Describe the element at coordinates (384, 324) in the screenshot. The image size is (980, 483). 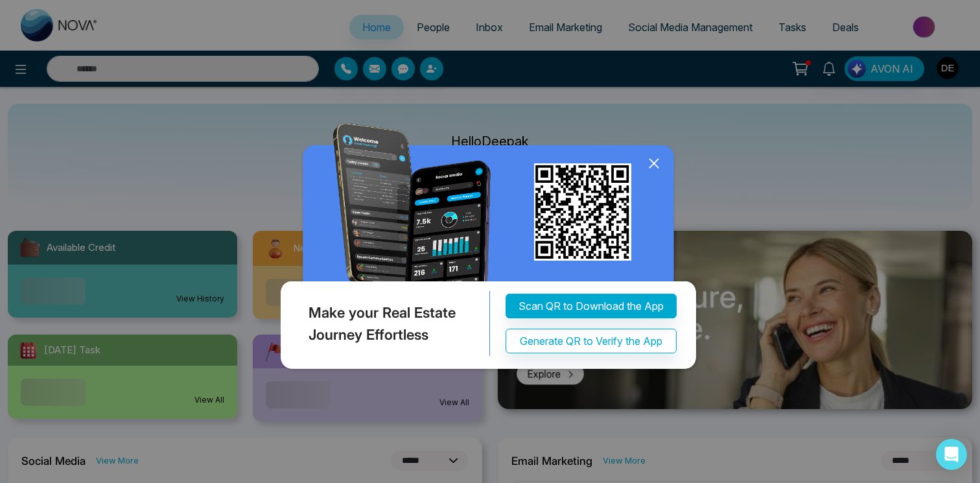
I see `div: Make your Real Estate Journey Effortless` at that location.